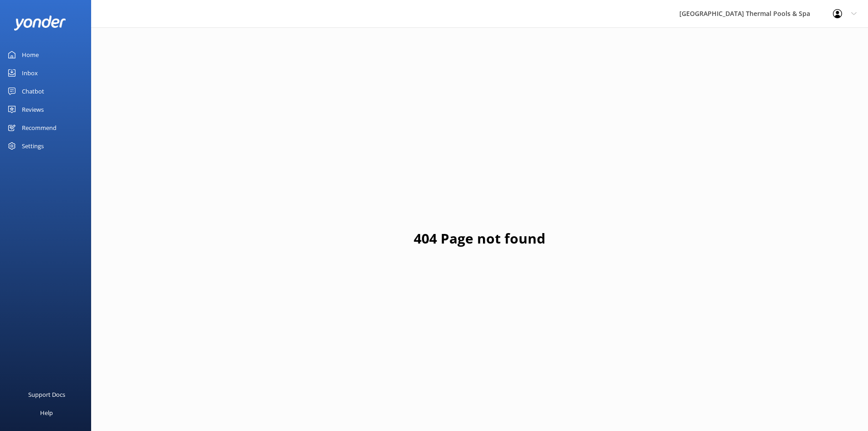 The height and width of the screenshot is (431, 868). Describe the element at coordinates (33, 109) in the screenshot. I see `div: Reviews` at that location.